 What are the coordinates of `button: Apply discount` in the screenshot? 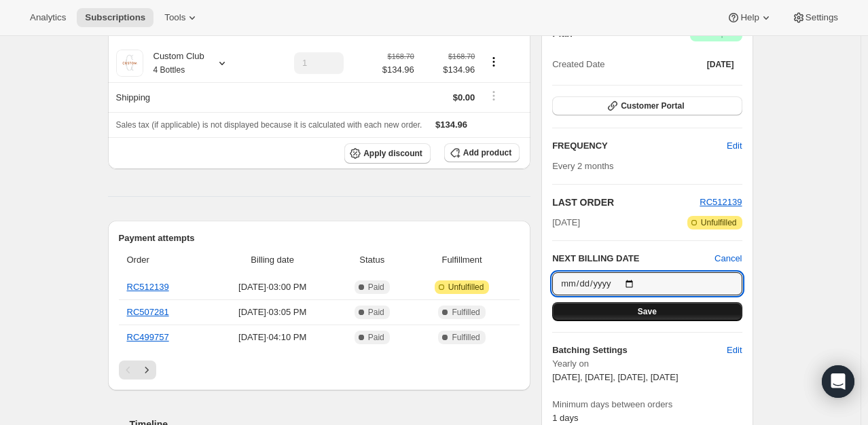 It's located at (388, 154).